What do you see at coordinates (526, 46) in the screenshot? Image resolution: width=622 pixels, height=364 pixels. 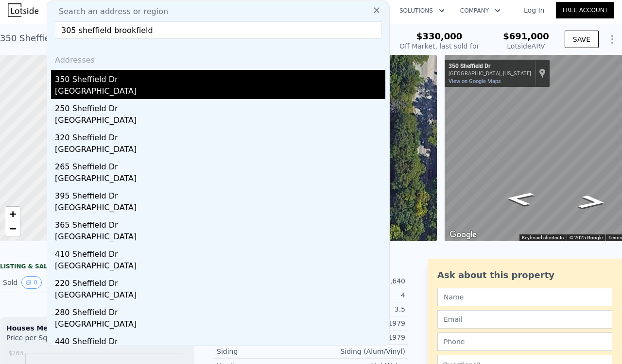 I see `div: Lotside ARV` at bounding box center [526, 46].